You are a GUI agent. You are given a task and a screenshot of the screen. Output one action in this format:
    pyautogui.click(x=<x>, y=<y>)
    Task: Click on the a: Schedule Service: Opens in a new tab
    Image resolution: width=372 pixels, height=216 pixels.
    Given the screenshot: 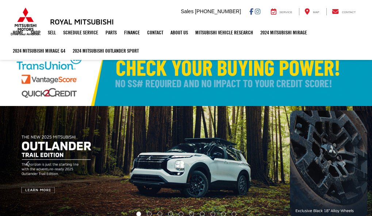 What is the action you would take?
    pyautogui.click(x=81, y=32)
    